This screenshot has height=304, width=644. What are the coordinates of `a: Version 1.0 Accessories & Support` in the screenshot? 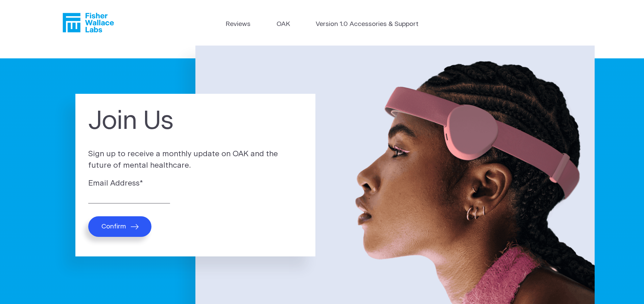 It's located at (367, 24).